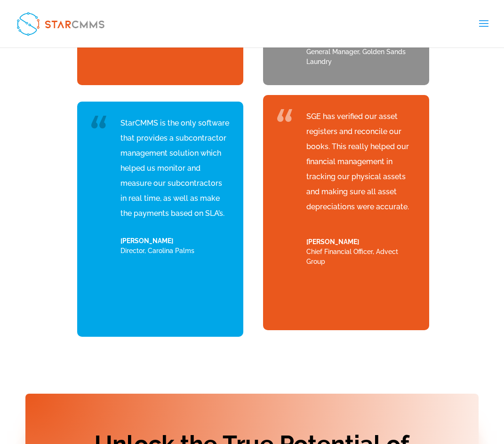 Image resolution: width=504 pixels, height=444 pixels. I want to click on span: Director, so click(132, 251).